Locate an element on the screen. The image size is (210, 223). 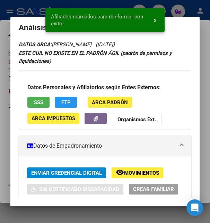
button: Crear Familiar is located at coordinates (154, 189).